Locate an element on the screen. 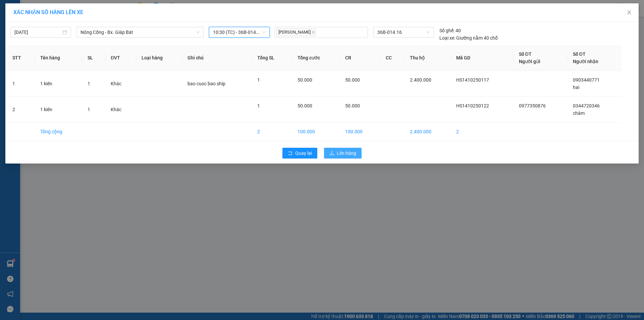 The image size is (644, 320). th: CC is located at coordinates (393, 58).